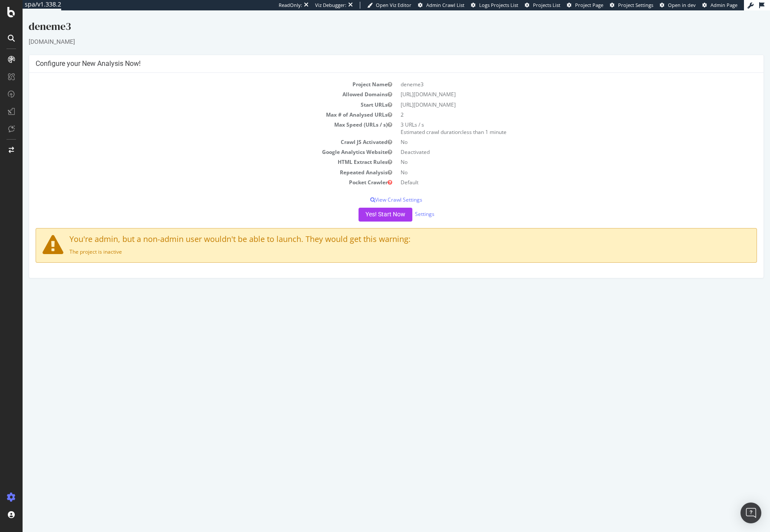 Image resolution: width=770 pixels, height=532 pixels. Describe the element at coordinates (193, 151) in the screenshot. I see `td: HTML Extract Rules` at that location.